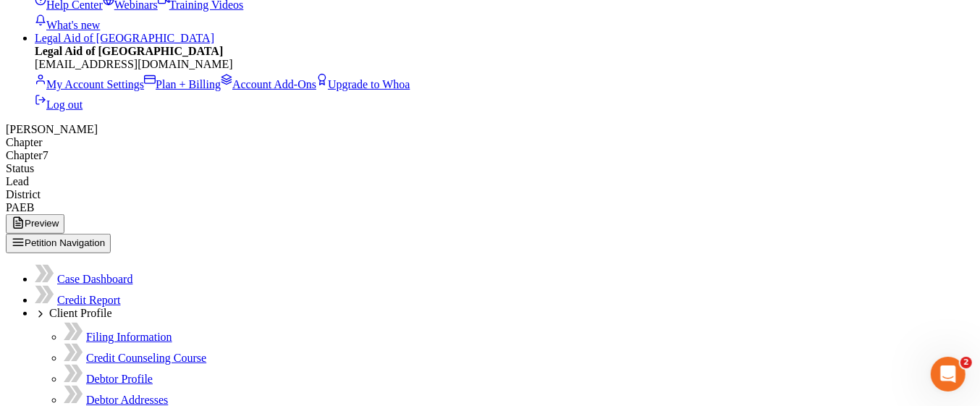 Image resolution: width=980 pixels, height=406 pixels. What do you see at coordinates (127, 399) in the screenshot?
I see `a: Debtor Addresses` at bounding box center [127, 399].